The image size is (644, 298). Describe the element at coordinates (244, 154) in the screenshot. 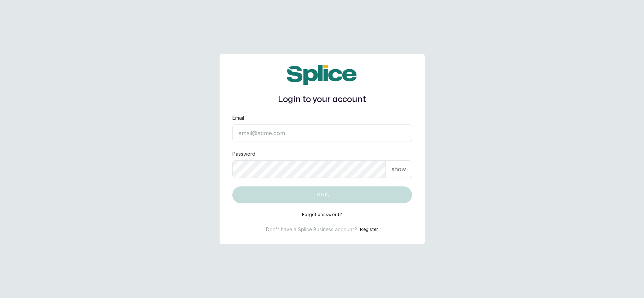

I see `label: Password` at that location.